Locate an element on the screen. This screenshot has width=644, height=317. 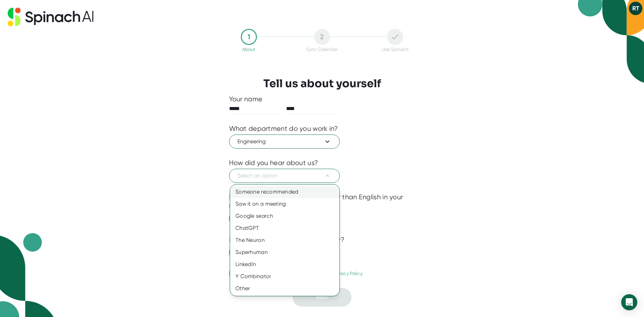
div: Someone recommended is located at coordinates (285, 192).